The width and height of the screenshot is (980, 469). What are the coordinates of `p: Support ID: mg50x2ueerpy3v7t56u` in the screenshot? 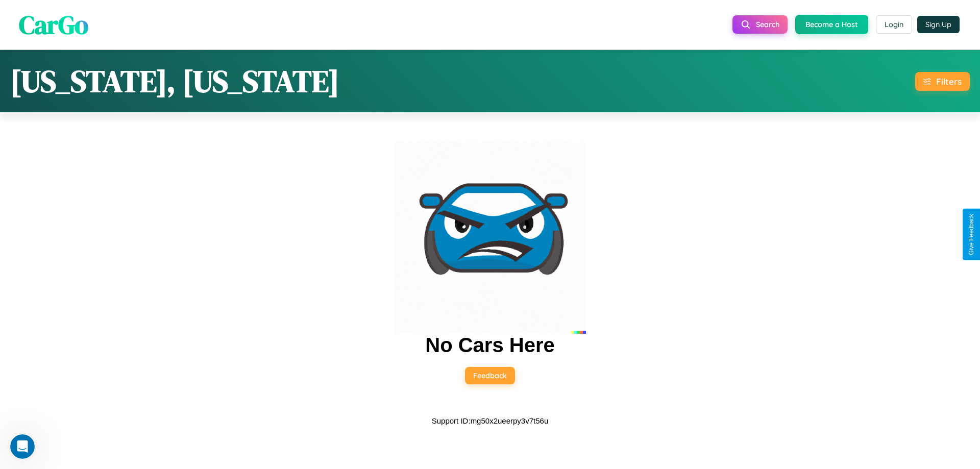 It's located at (490, 420).